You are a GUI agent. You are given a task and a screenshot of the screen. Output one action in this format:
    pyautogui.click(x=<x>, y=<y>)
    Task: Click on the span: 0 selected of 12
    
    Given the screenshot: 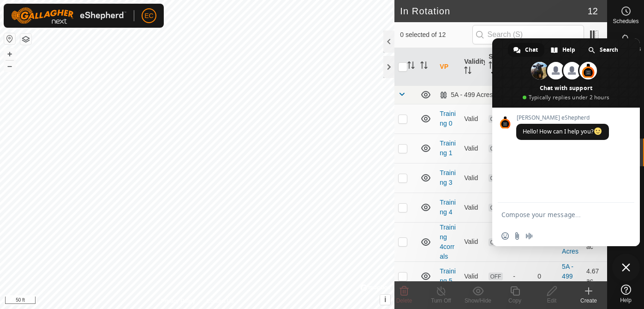 What is the action you would take?
    pyautogui.click(x=436, y=34)
    